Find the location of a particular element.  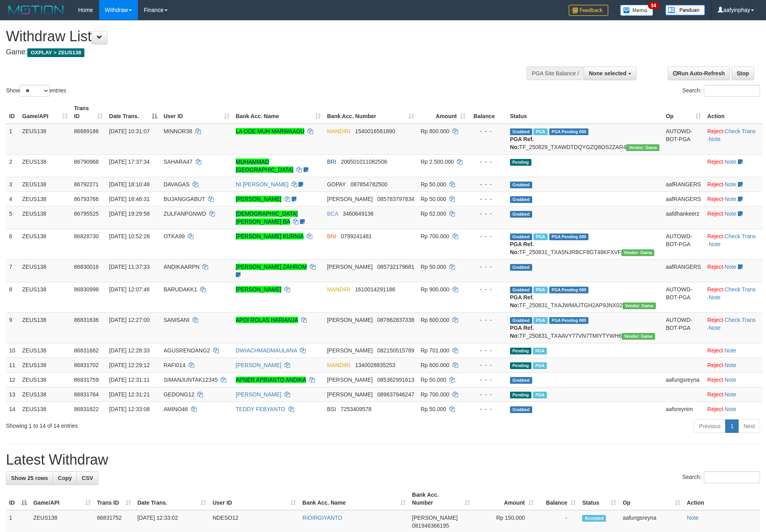

span: AMINO46 is located at coordinates (176, 409).